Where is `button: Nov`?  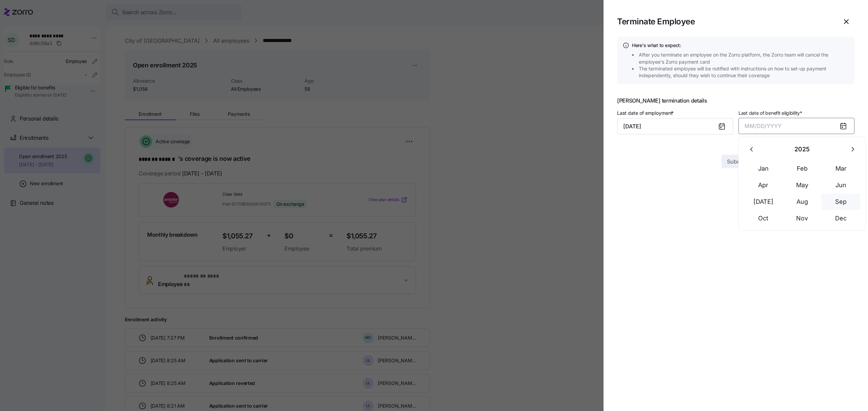
button: Nov is located at coordinates (802, 219).